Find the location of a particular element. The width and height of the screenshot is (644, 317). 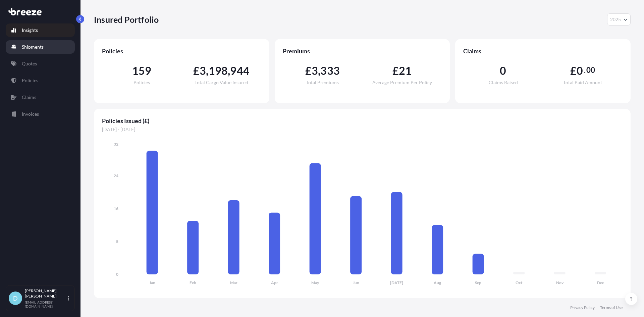

p: Terms of Use is located at coordinates (611, 307).